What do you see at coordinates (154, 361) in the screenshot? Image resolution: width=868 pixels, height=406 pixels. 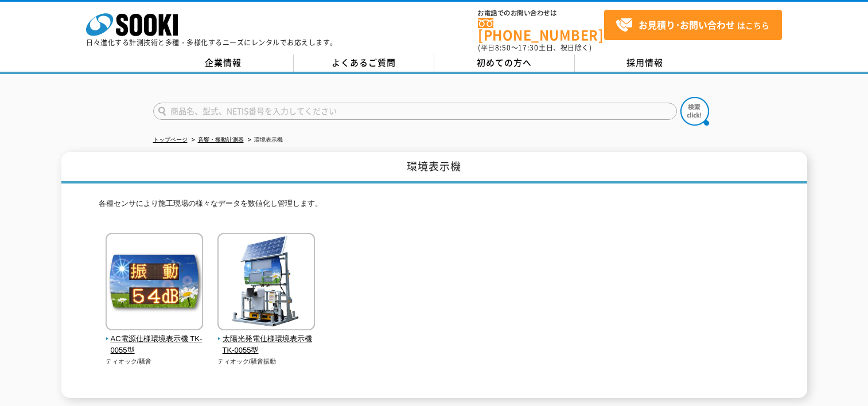 I see `p: ティオック/騒音` at bounding box center [154, 361].